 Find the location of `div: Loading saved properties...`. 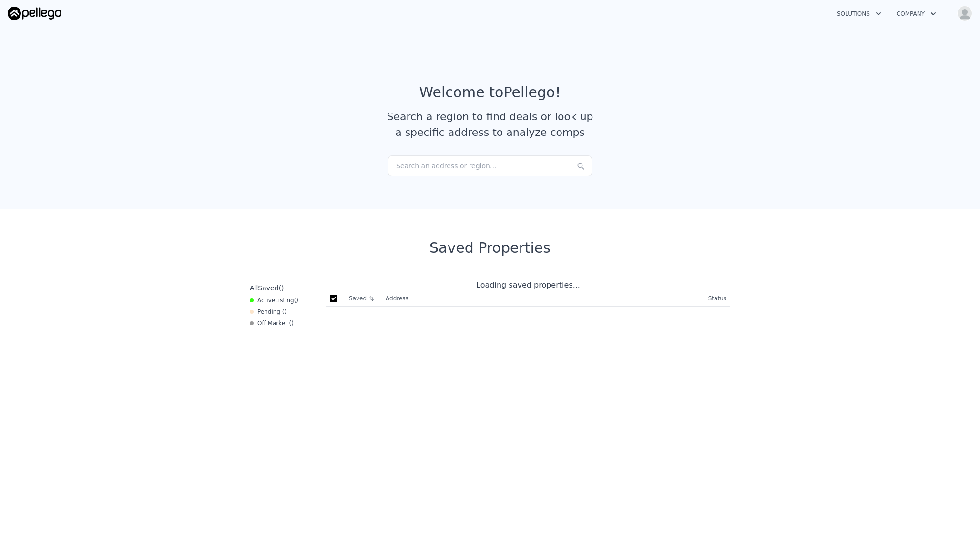

div: Loading saved properties... is located at coordinates (529, 285).